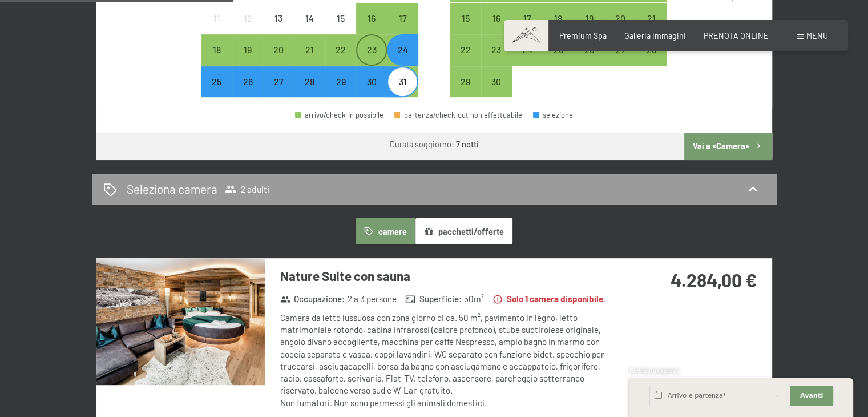 This screenshot has width=868, height=417. I want to click on a: Galleria immagini, so click(655, 35).